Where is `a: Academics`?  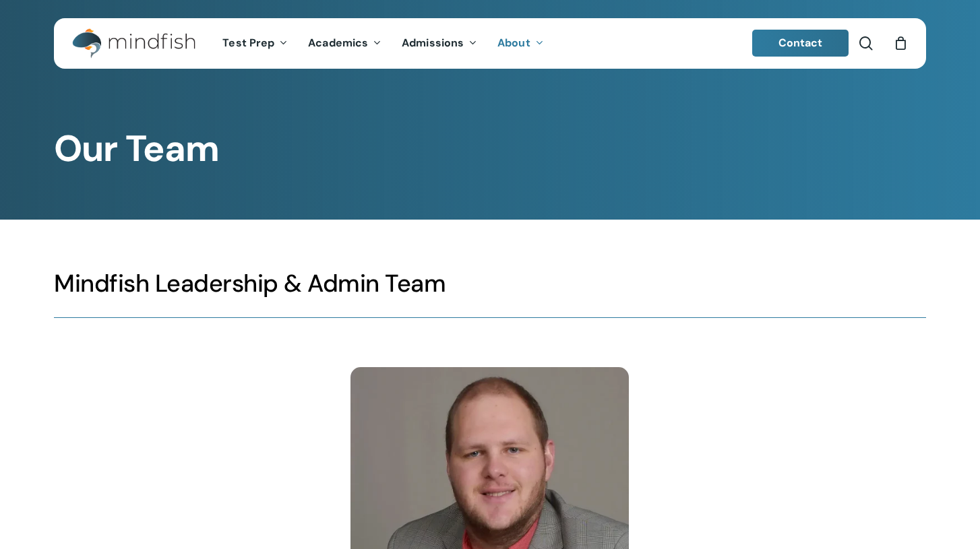 a: Academics is located at coordinates (345, 43).